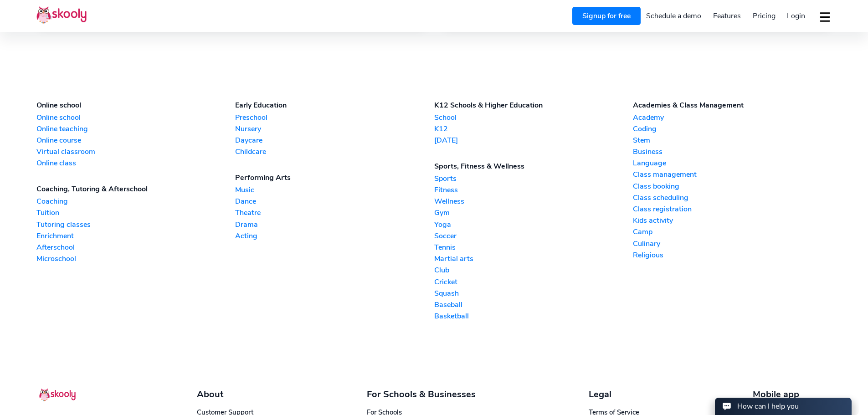 Image resolution: width=868 pixels, height=415 pixels. What do you see at coordinates (732, 232) in the screenshot?
I see `a: Camp` at bounding box center [732, 232].